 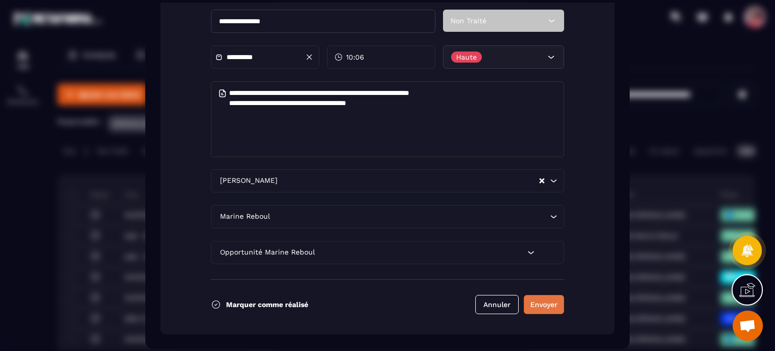 I want to click on button: Envoyer, so click(x=544, y=304).